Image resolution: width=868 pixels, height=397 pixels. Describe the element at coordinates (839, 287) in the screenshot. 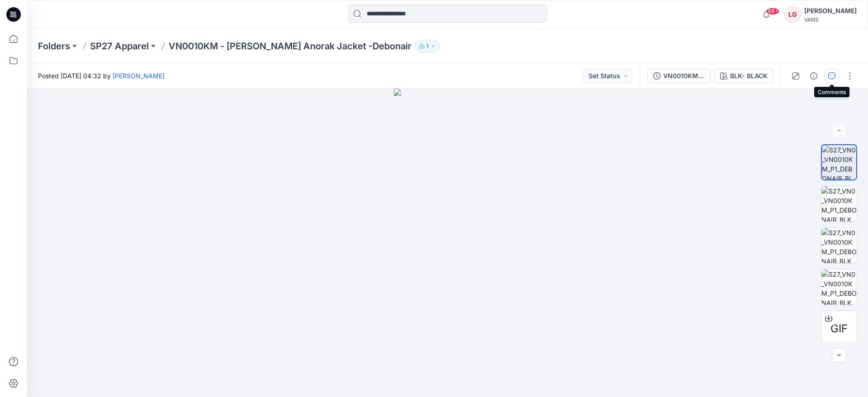

I see `img: S27_VN0_VN0010KM_P1_DEBONAIR_BLK_Right` at that location.